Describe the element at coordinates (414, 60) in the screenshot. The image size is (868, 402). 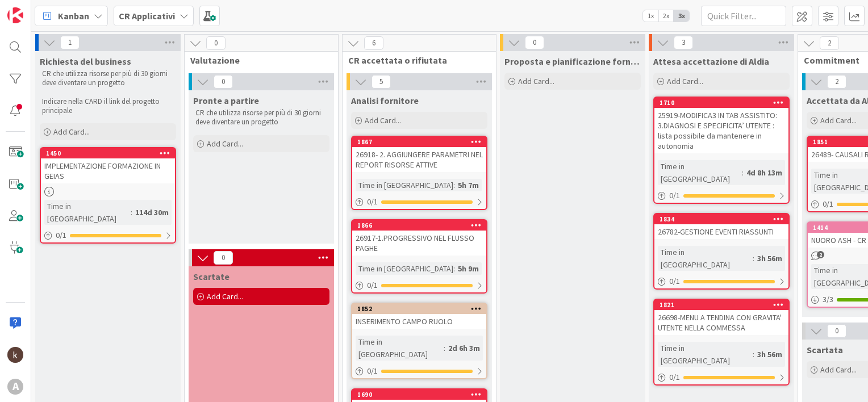
I see `span: CR accettata o rifiutata` at that location.